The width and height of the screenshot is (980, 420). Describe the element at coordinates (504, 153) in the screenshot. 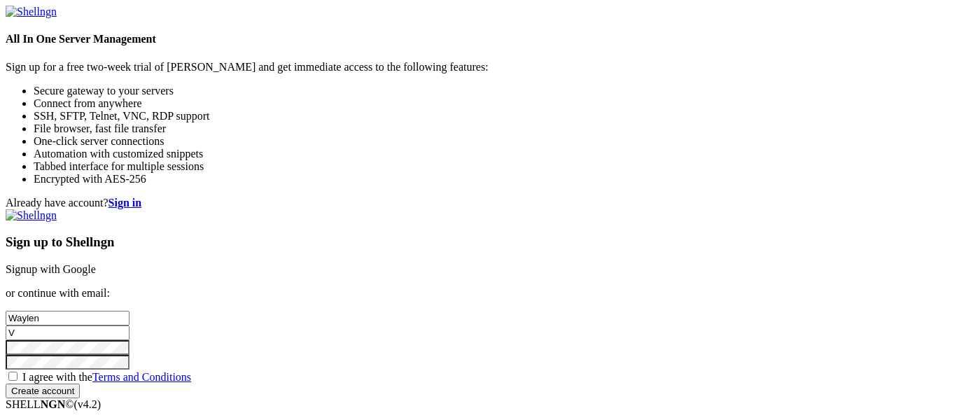

I see `li: Automation with customized snippets` at that location.